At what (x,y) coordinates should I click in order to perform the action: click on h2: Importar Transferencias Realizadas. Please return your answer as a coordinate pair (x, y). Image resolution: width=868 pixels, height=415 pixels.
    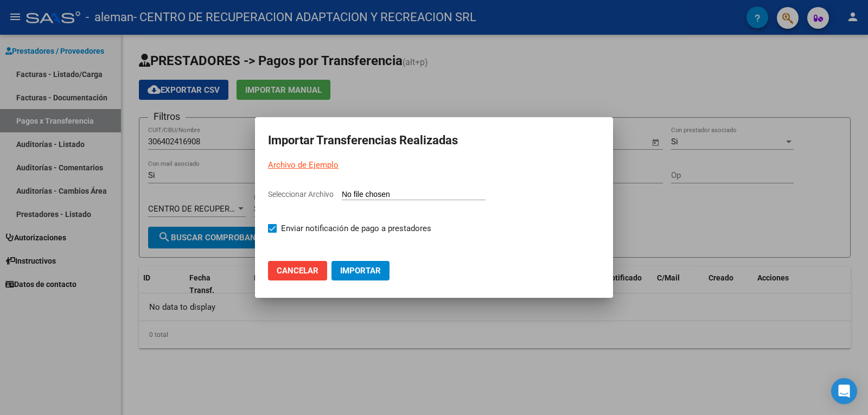
    Looking at the image, I should click on (434, 140).